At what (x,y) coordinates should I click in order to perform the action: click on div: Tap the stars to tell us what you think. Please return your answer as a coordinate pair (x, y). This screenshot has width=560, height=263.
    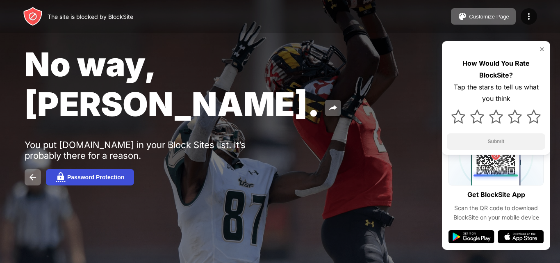
    Looking at the image, I should click on (496, 93).